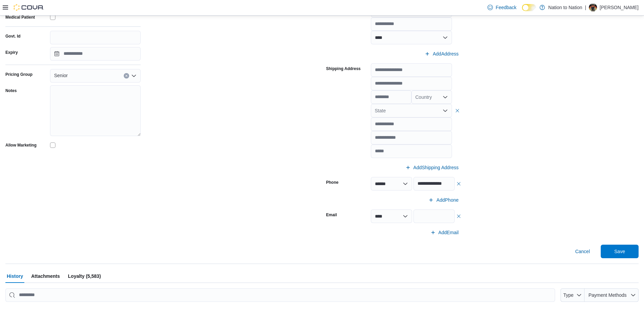 This screenshot has height=311, width=644. What do you see at coordinates (620, 252) in the screenshot?
I see `button: Save` at bounding box center [620, 252].